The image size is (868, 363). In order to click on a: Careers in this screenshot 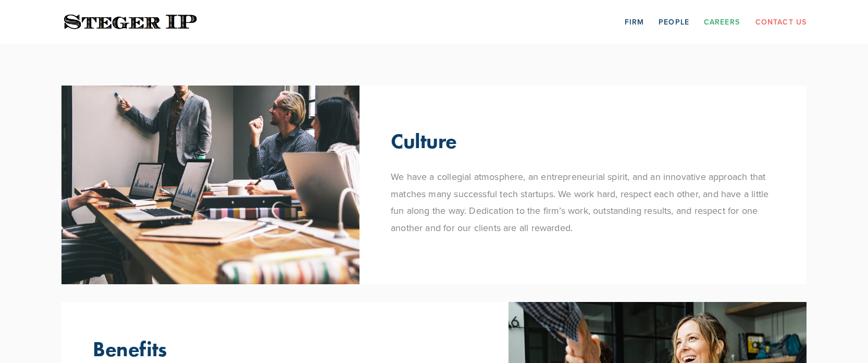, I will do `click(721, 21)`.